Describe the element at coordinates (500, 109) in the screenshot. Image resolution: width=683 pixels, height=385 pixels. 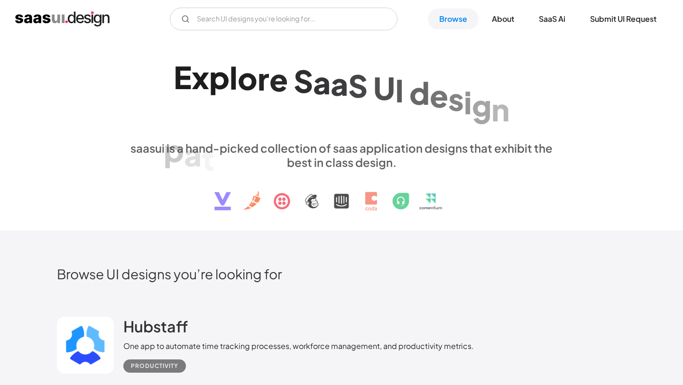
I see `div: n` at that location.